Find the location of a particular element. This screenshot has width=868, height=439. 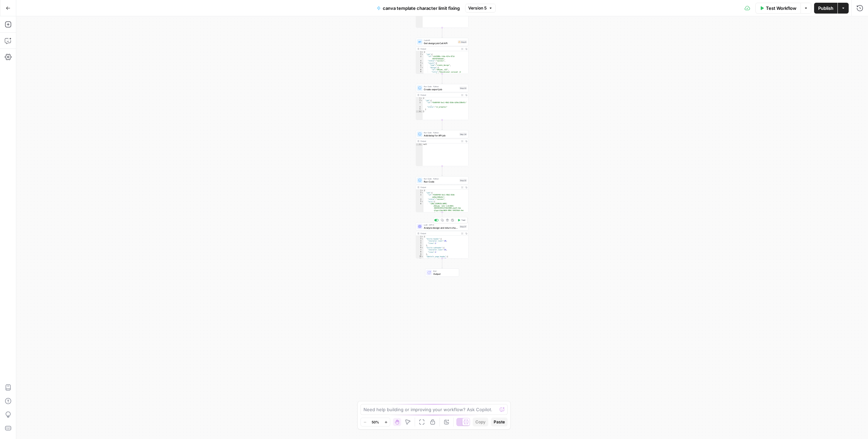

span: Toggle code folding, rows 1 through 18 is located at coordinates (423, 236).